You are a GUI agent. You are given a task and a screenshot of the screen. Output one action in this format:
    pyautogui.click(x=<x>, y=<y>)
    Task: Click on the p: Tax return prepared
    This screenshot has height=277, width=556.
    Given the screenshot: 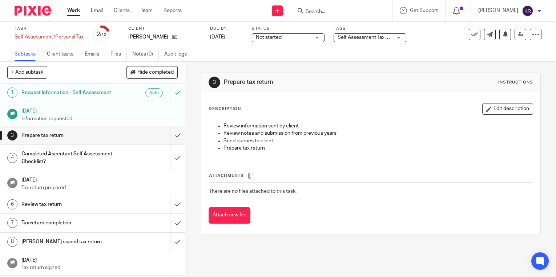 What is the action you would take?
    pyautogui.click(x=100, y=188)
    